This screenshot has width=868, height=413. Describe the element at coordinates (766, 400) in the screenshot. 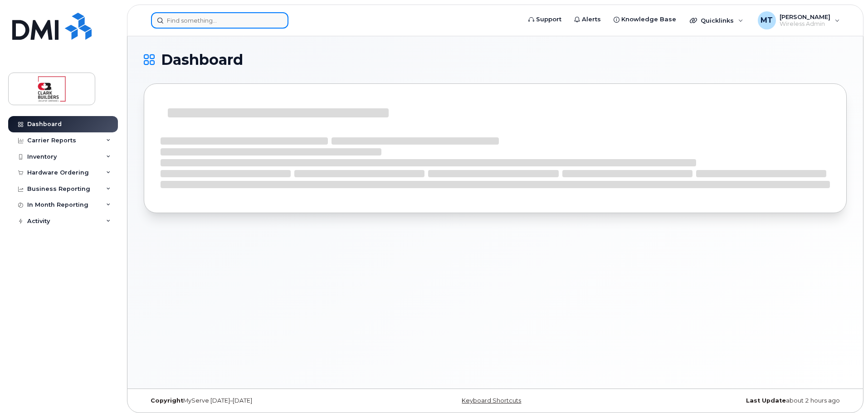

I see `strong: Last Update` at that location.